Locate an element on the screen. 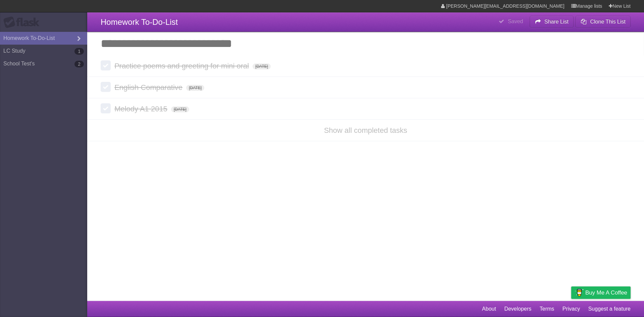 The width and height of the screenshot is (644, 317). span: English Comparative is located at coordinates (149, 87).